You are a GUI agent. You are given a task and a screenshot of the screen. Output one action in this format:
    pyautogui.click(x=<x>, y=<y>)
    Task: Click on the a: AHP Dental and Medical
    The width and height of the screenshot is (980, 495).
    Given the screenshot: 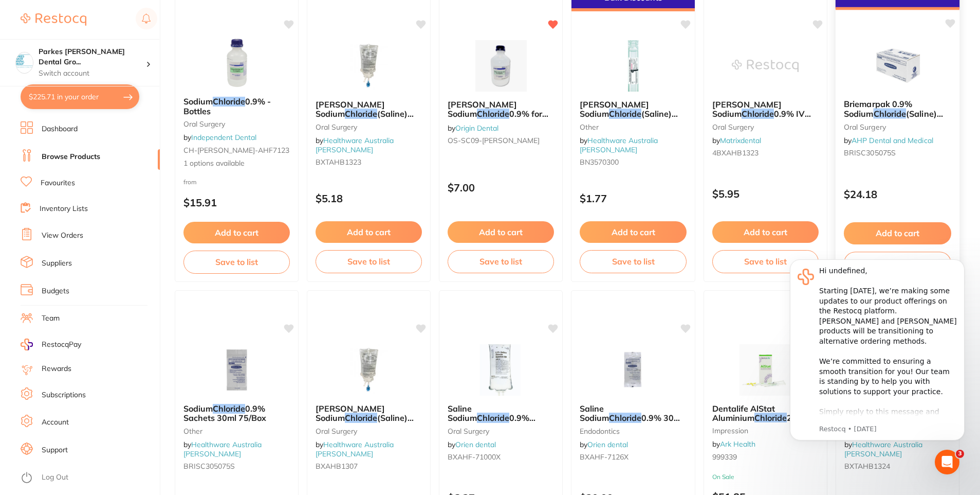 What is the action you would take?
    pyautogui.click(x=892, y=141)
    